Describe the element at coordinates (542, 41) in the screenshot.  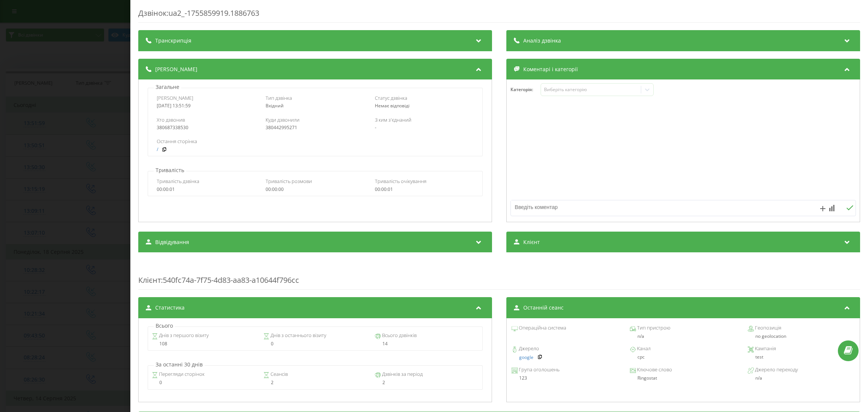
I see `span: Аналіз дзвінка` at that location.